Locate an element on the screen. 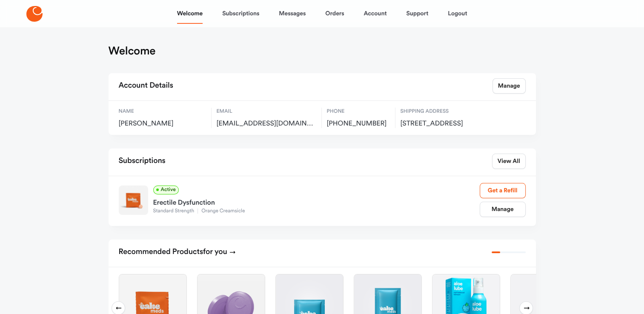 This screenshot has width=644, height=314. span: 2323 Clear Lake City BLVD, 180-267, Houston, US, 77062 is located at coordinates (446, 124).